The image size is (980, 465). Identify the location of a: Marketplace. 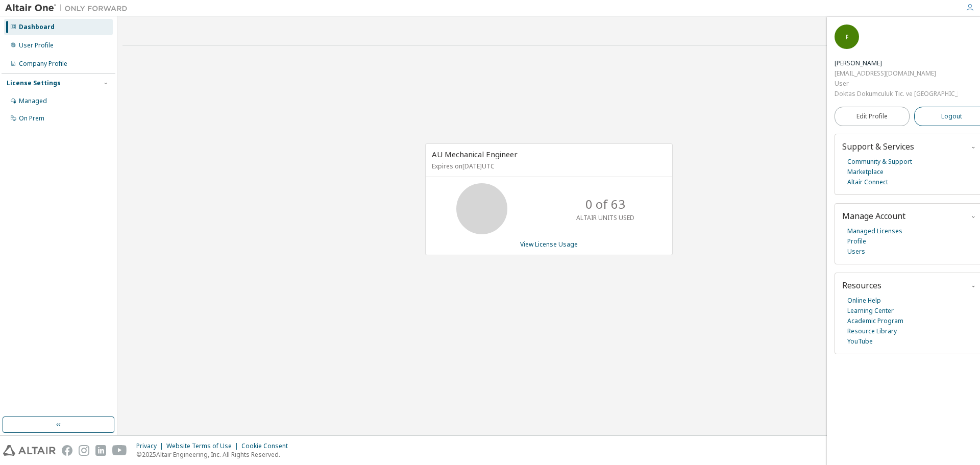
(865, 172).